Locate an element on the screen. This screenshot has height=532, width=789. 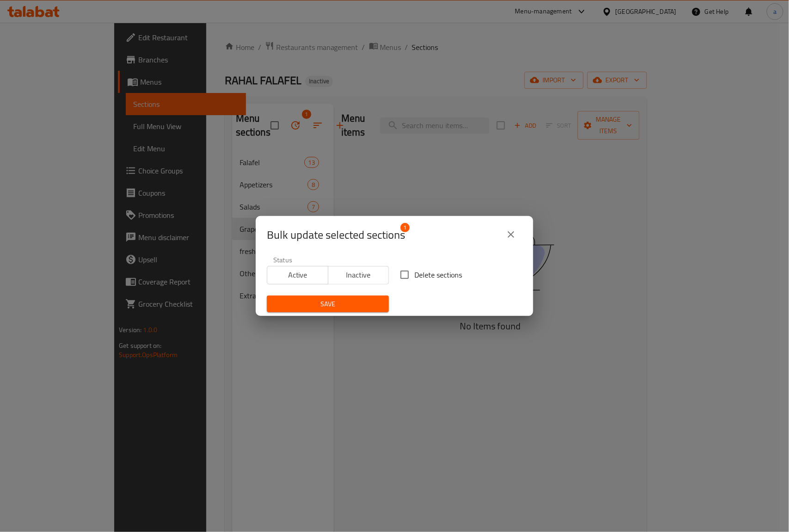
span: Save is located at coordinates (328, 303).